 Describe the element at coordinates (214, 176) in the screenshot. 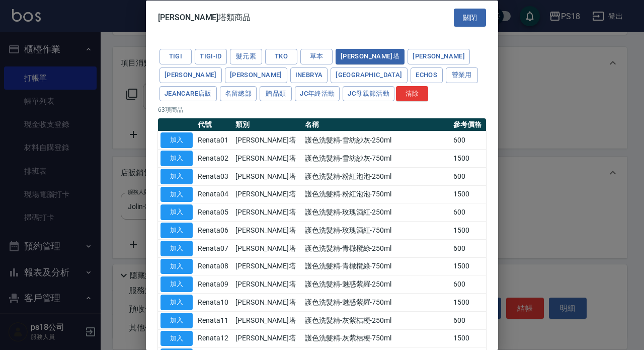

I see `td: Renata03` at that location.